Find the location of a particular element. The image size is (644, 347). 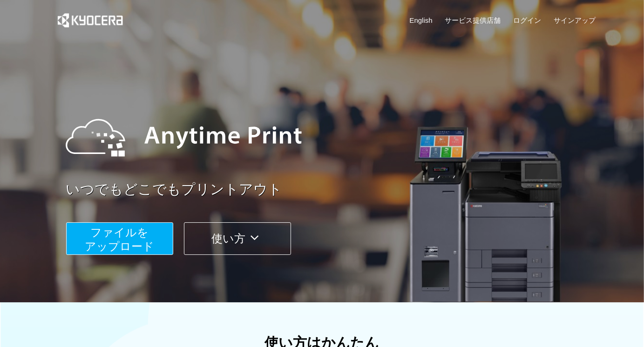

a: サービス提供店舗 is located at coordinates (473, 20).